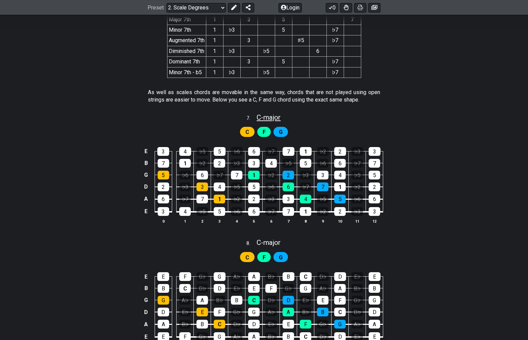 This screenshot has width=528, height=340. I want to click on th: 9, so click(323, 221).